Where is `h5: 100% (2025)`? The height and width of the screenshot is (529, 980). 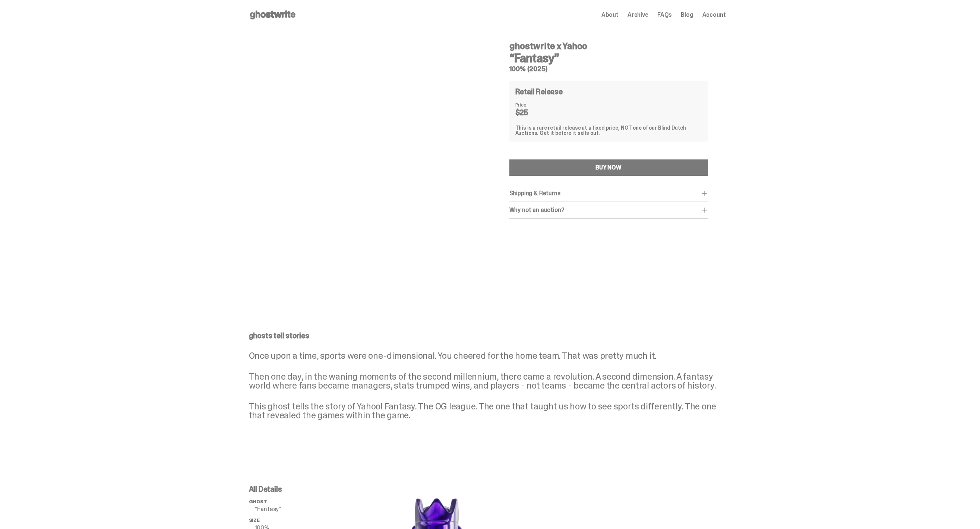 h5: 100% (2025) is located at coordinates (609, 69).